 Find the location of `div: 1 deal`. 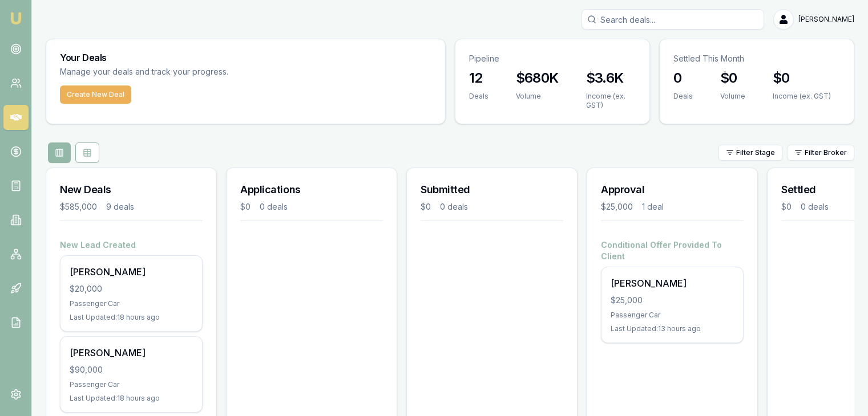

div: 1 deal is located at coordinates (652, 207).